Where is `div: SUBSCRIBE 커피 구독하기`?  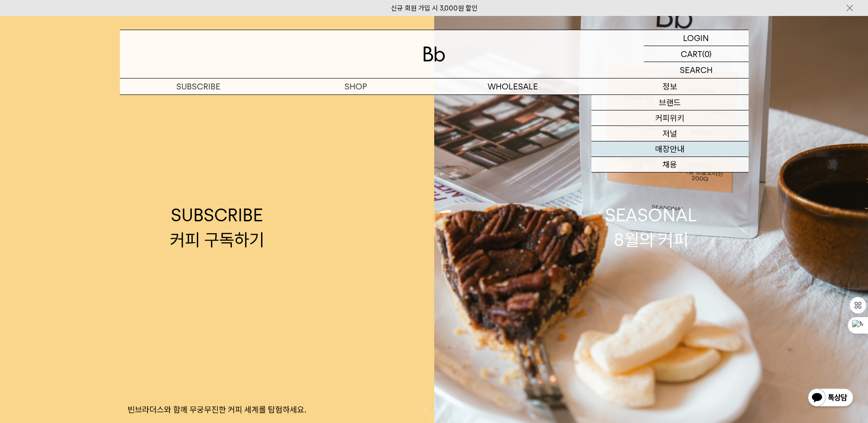 div: SUBSCRIBE 커피 구독하기 is located at coordinates (217, 227).